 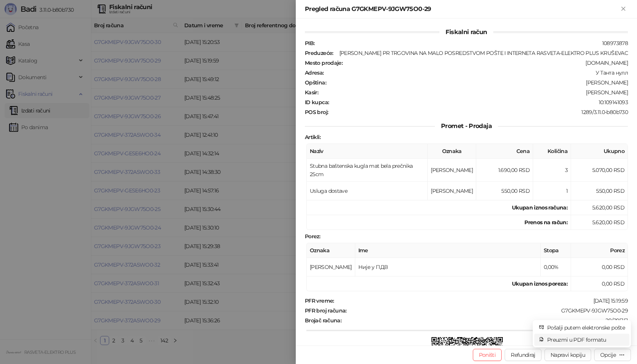 What do you see at coordinates (314, 73) in the screenshot?
I see `strong: Adresa :` at bounding box center [314, 73].